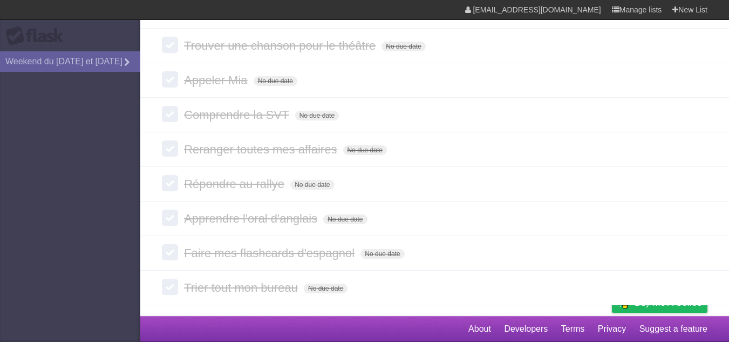  What do you see at coordinates (252, 218) in the screenshot?
I see `span: Apprendre l'oral d'anglais` at bounding box center [252, 218].